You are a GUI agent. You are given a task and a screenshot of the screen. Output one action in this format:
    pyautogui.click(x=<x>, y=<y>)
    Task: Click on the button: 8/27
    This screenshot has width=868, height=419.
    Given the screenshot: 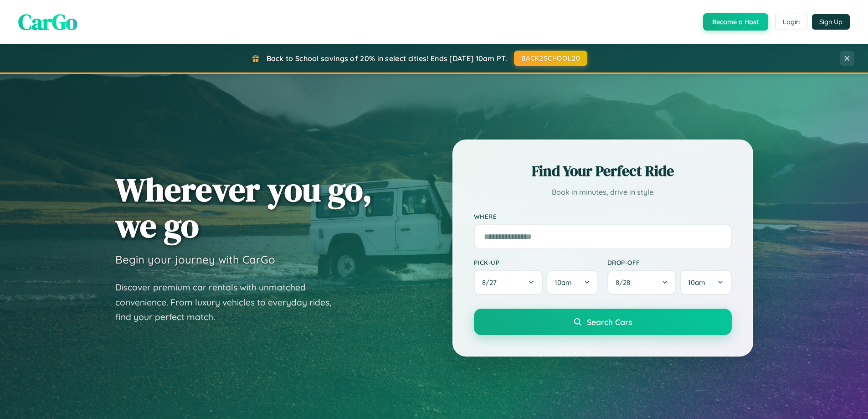 What is the action you would take?
    pyautogui.click(x=509, y=282)
    